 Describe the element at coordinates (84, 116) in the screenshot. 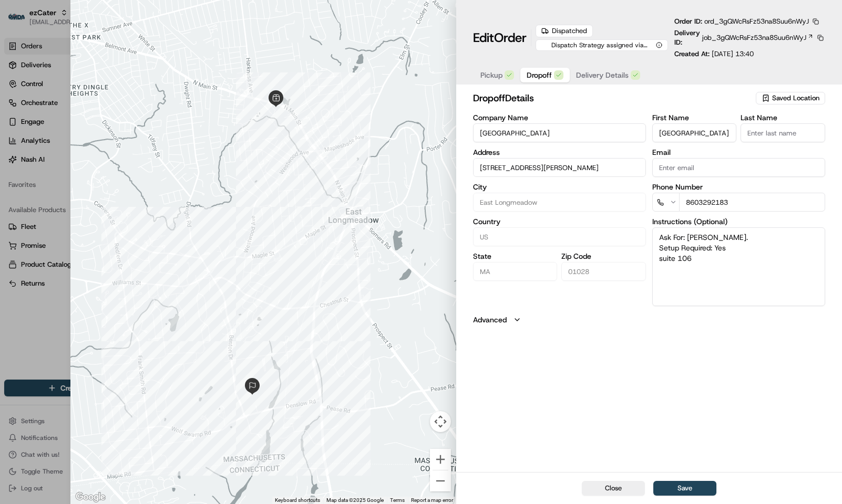

I see `div: We're available if you need us!` at that location.